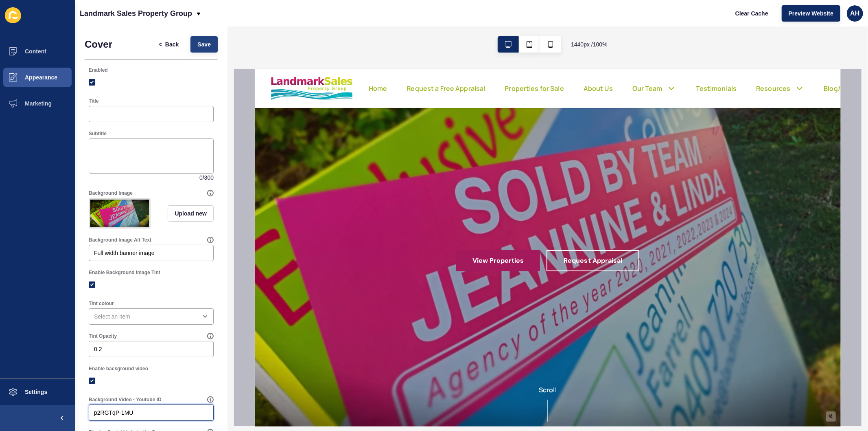 This screenshot has width=868, height=431. What do you see at coordinates (191, 19) in the screenshot?
I see `a: Request a Free Appraisal` at bounding box center [191, 19].